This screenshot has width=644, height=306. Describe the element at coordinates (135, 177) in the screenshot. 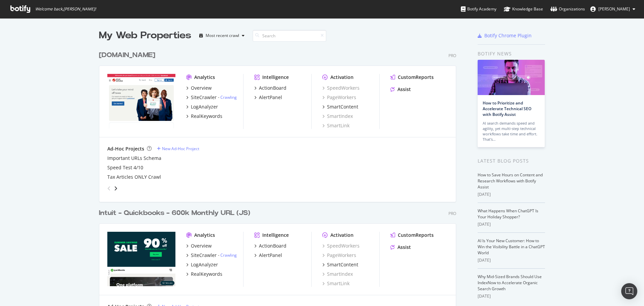

I see `div: Tax Articles ONLY Crawl` at that location.